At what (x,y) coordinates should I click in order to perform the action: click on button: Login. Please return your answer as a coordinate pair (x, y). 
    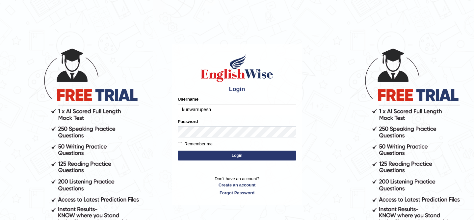
    Looking at the image, I should click on (237, 156).